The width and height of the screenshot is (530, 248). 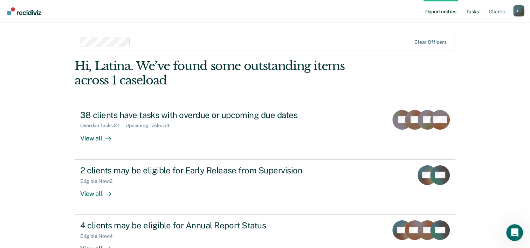 I want to click on img: Recidiviz, so click(x=24, y=11).